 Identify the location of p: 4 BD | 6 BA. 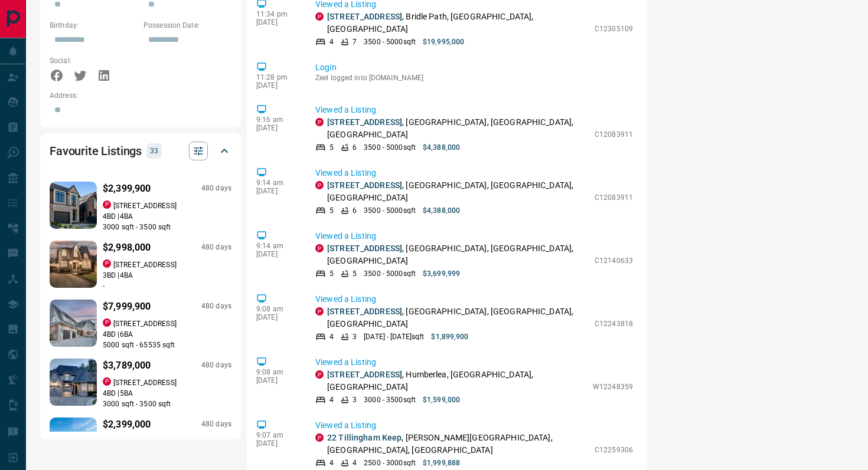
(167, 334).